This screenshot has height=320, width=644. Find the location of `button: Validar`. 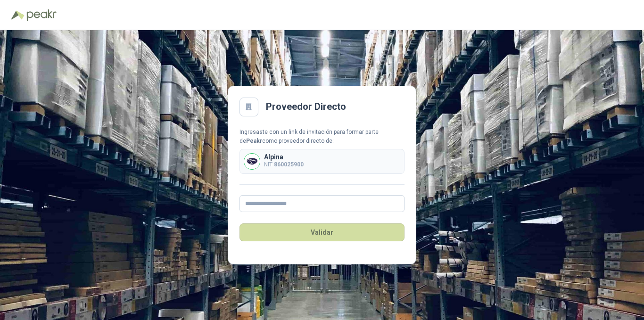

button: Validar is located at coordinates (322, 233).